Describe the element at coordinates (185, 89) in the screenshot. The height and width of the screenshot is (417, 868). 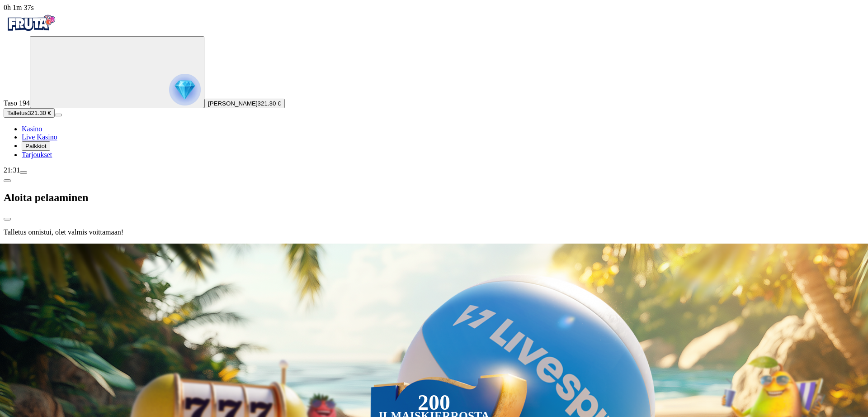
I see `img: reward progress` at that location.